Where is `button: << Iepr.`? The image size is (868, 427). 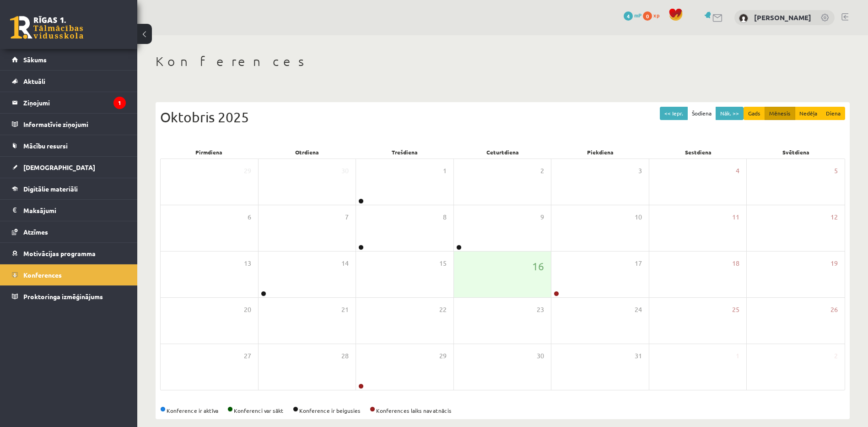 button: << Iepr. is located at coordinates (674, 113).